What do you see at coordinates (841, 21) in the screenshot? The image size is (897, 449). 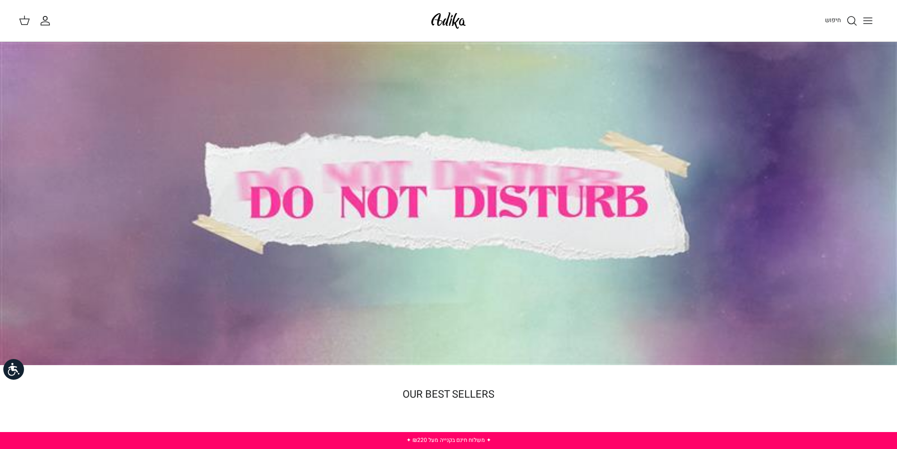 I see `a: חיפוש` at bounding box center [841, 21].